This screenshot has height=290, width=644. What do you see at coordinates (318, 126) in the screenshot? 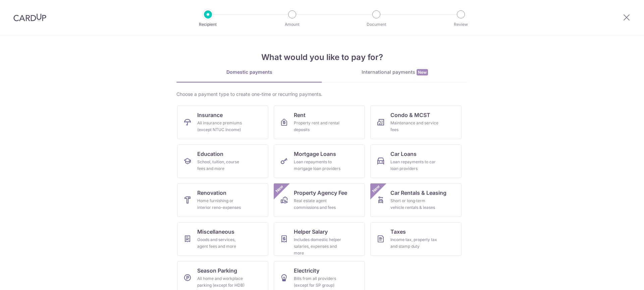
I see `div: Property rent and rental deposits` at bounding box center [318, 126].